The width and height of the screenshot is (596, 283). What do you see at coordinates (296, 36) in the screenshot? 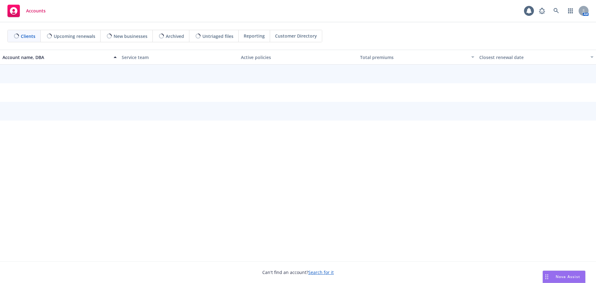
I see `span: Customer Directory` at bounding box center [296, 36].